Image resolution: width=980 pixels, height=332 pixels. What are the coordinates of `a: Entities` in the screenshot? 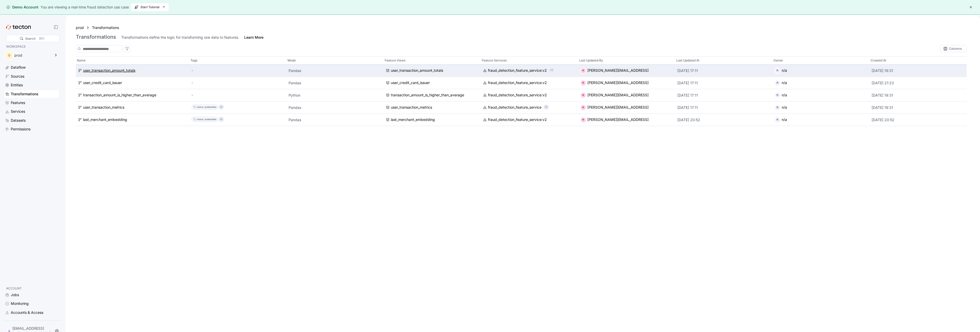 It's located at (32, 85).